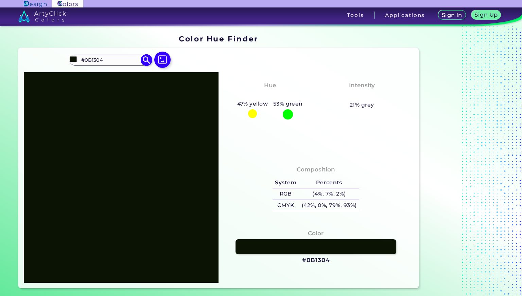  What do you see at coordinates (110, 60) in the screenshot?
I see `input: type color..` at bounding box center [110, 60].